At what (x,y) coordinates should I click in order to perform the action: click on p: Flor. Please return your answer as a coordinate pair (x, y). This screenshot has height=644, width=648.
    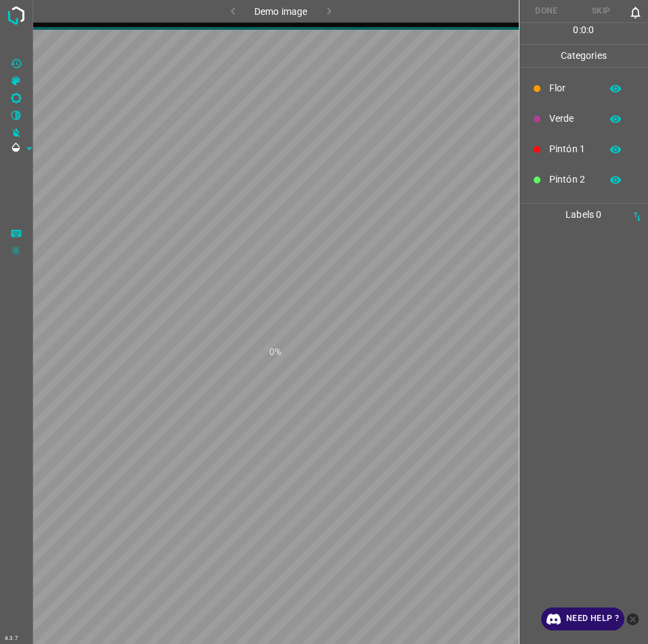
    Looking at the image, I should click on (572, 88).